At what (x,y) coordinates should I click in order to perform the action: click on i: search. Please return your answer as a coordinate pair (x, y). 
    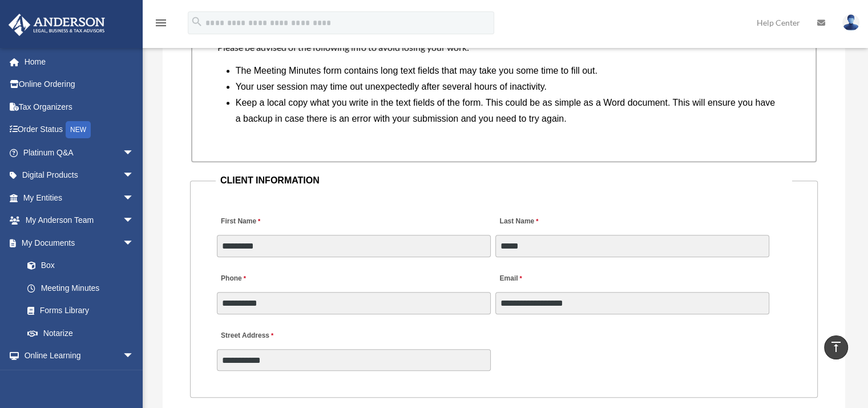
    Looking at the image, I should click on (197, 22).